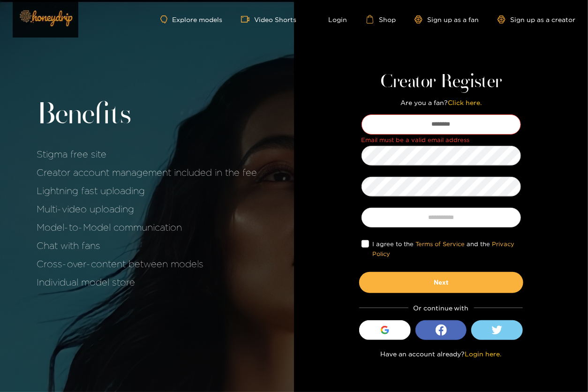 This screenshot has height=392, width=588. Describe the element at coordinates (441, 308) in the screenshot. I see `div: Or continue with` at that location.